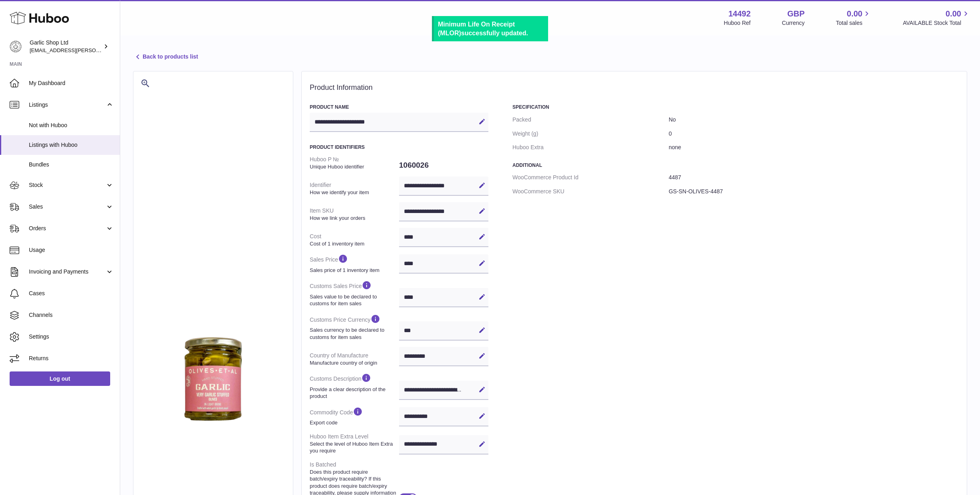  What do you see at coordinates (354, 240) in the screenshot?
I see `dt: Cost` at bounding box center [354, 240].